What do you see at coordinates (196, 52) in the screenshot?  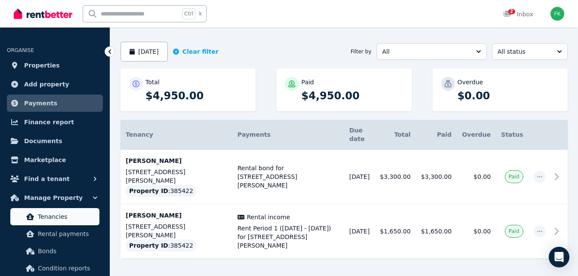 I see `button: Clear filter` at bounding box center [196, 52].